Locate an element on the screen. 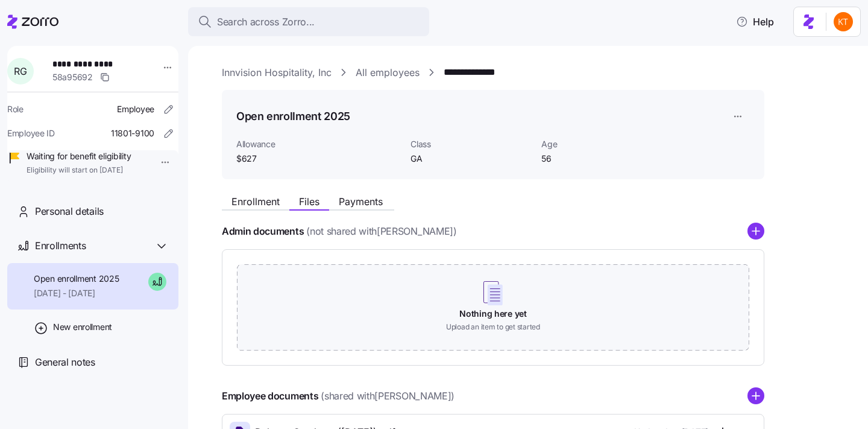 The image size is (868, 429). span: Search across Zorro... is located at coordinates (266, 22).